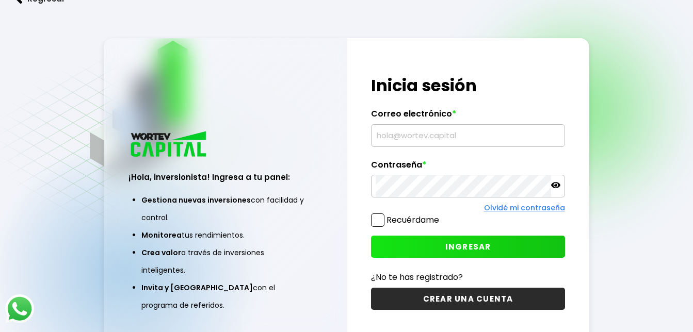 The width and height of the screenshot is (693, 332). What do you see at coordinates (225, 177) in the screenshot?
I see `h3: ¡Hola, inversionista! Ingresa a tu panel:` at bounding box center [225, 177].